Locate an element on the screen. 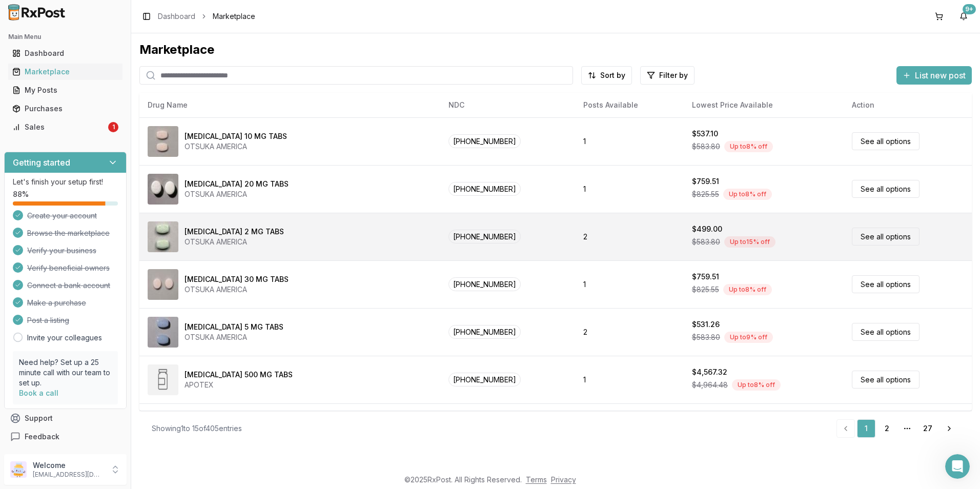 The width and height of the screenshot is (980, 489). button: Feedback is located at coordinates (65, 437).